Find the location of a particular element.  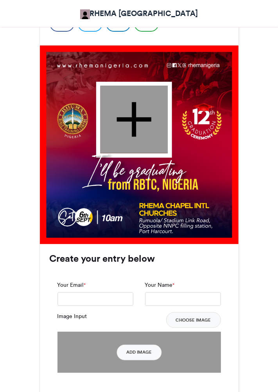

img: Background is located at coordinates (139, 145).